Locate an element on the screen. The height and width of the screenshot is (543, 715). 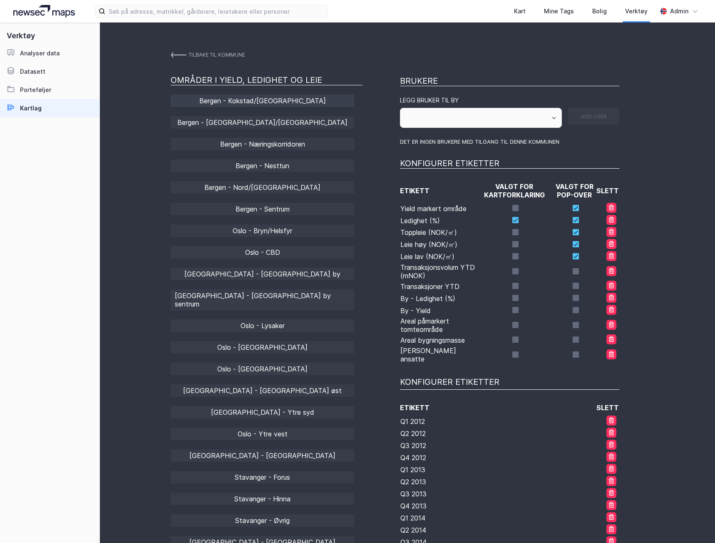
img: BackButton.72d039ae688316798c97bc7471d4fa5d.svg is located at coordinates (179, 55).